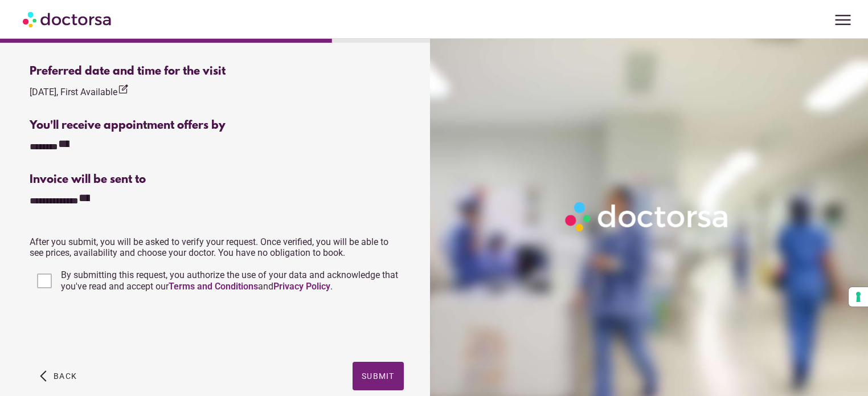 This screenshot has width=868, height=396. Describe the element at coordinates (123, 89) in the screenshot. I see `i: edit_square` at that location.